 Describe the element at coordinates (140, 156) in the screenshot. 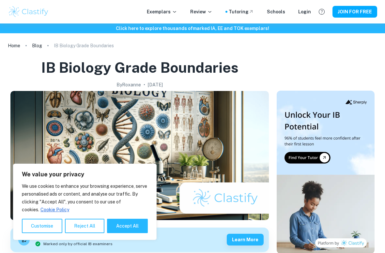

I see `img: IB Biology Grade Boundaries cover image` at that location.